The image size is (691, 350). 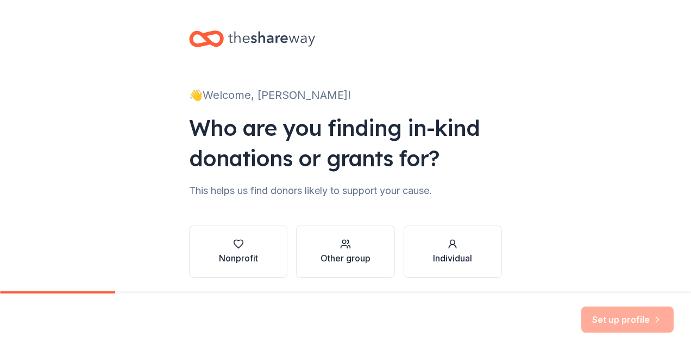 I want to click on div: Other group, so click(x=345, y=258).